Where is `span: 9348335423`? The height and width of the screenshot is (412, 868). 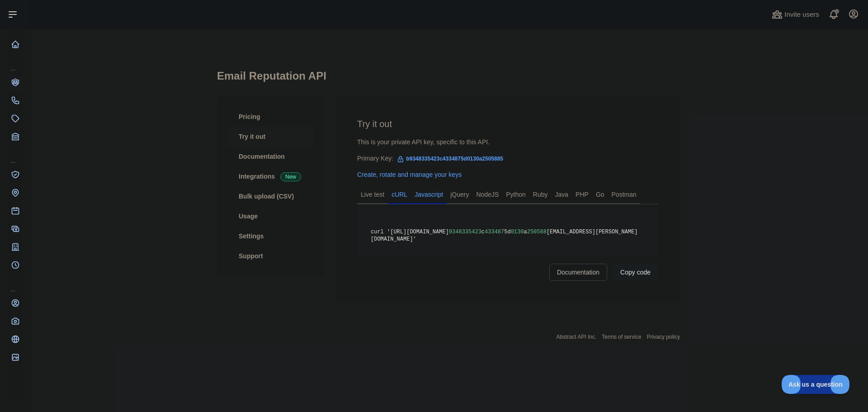
span: 9348335423 is located at coordinates (465, 232).